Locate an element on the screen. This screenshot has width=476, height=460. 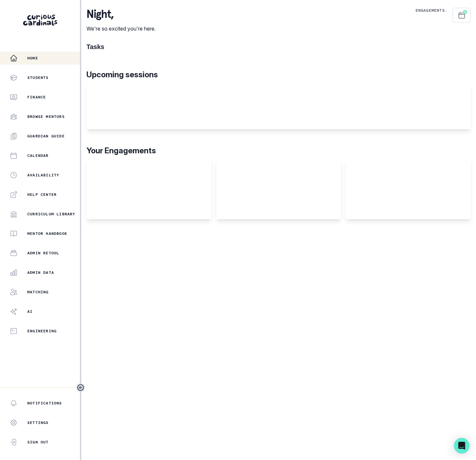
p: Settings is located at coordinates (38, 423).